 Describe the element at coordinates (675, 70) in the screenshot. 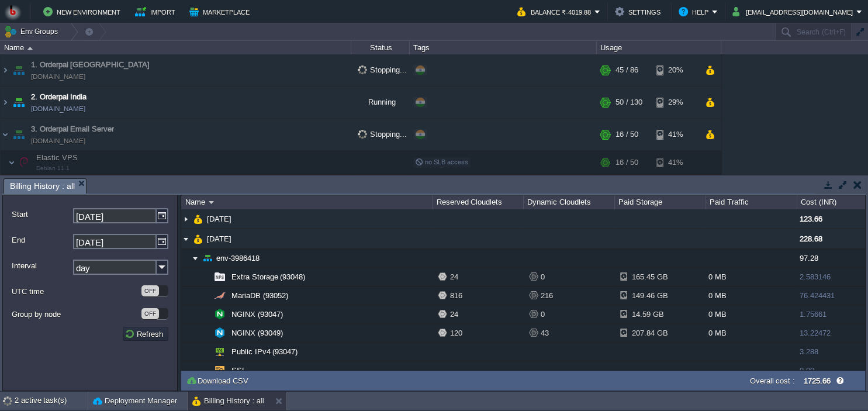

I see `div: 20%` at that location.